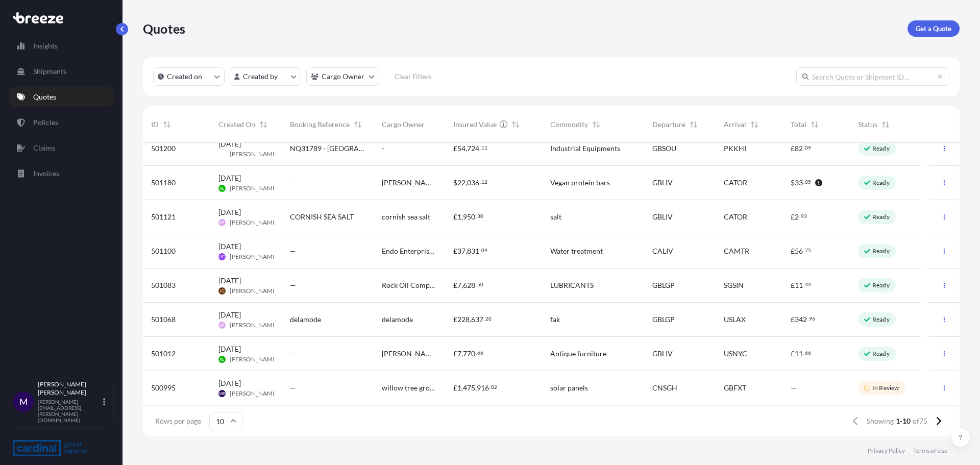 This screenshot has width=980, height=465. Describe the element at coordinates (222, 257) in the screenshot. I see `span: HG` at that location.